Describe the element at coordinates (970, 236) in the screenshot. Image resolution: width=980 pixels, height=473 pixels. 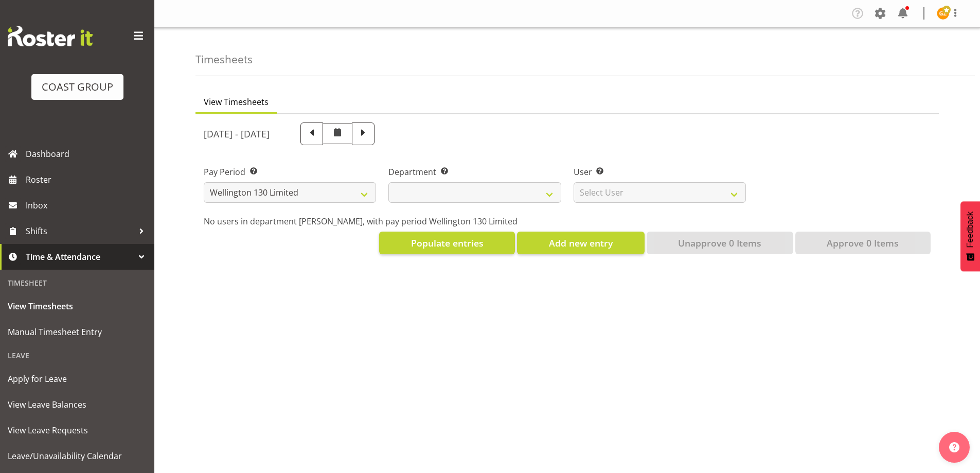
I see `button: Feedback - Show survey` at that location.